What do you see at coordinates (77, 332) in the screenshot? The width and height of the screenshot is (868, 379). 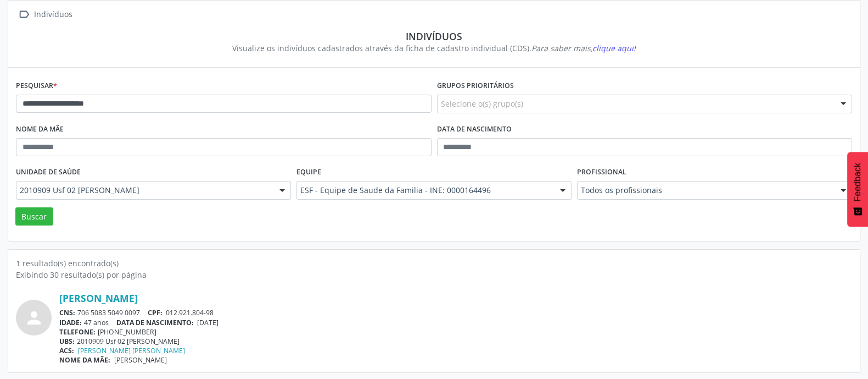 I see `span: TELEFONE:` at bounding box center [77, 332].